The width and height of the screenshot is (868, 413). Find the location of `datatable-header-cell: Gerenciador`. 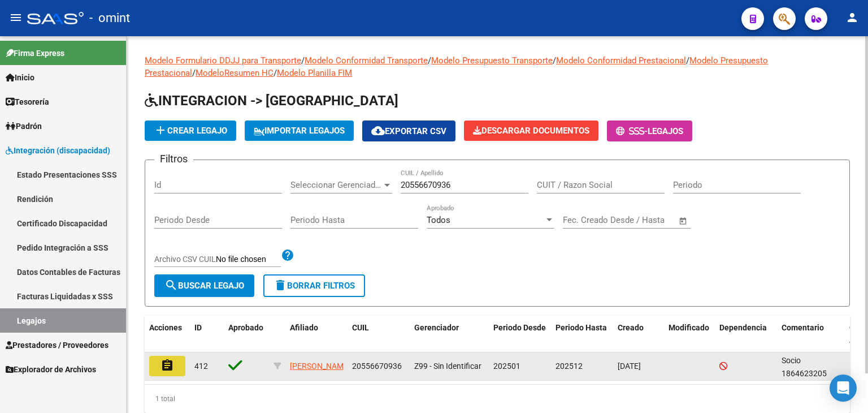

datatable-header-cell: Gerenciador is located at coordinates (449, 334).